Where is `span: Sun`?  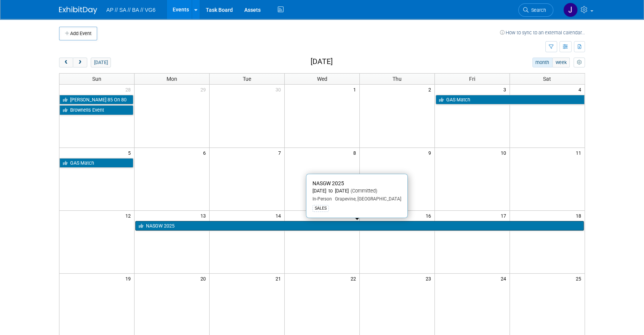 span: Sun is located at coordinates (97, 79).